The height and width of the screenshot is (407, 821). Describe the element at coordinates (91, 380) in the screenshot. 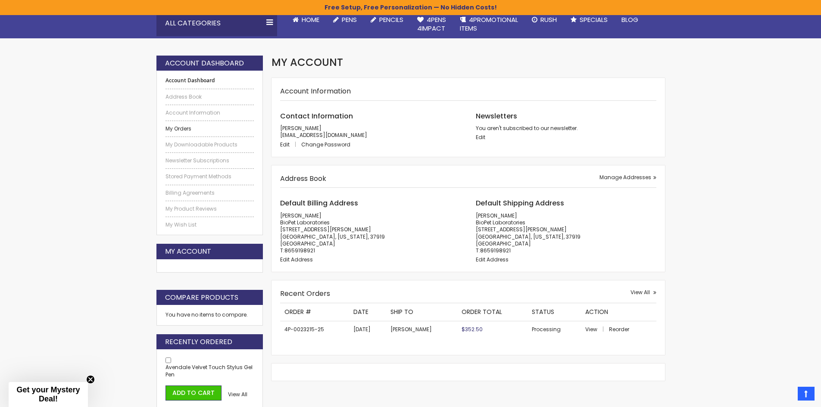

I see `button: Close teaser` at that location.